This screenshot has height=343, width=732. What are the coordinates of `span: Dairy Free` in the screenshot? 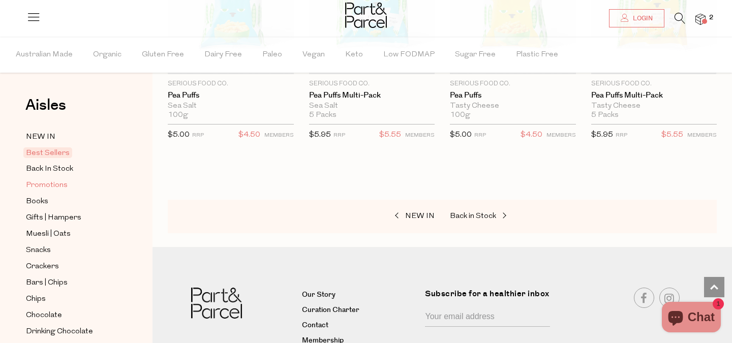 It's located at (223, 55).